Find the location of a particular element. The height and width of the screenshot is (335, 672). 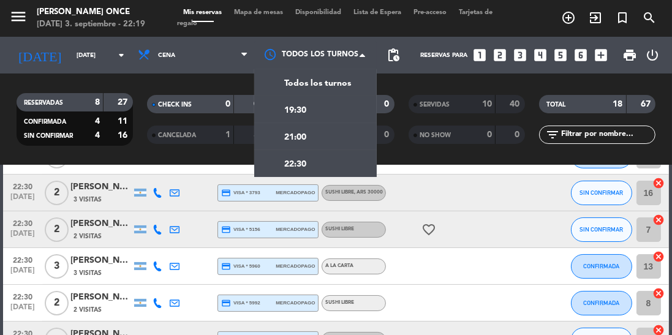

span: Todos los turnos is located at coordinates (317, 83).